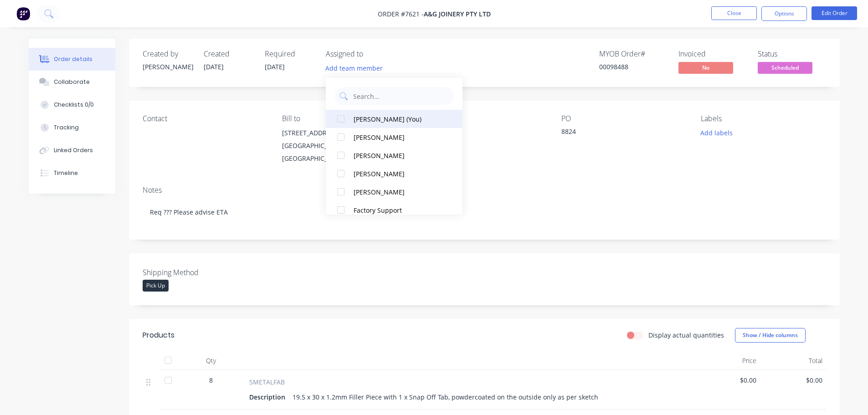  What do you see at coordinates (205, 118) in the screenshot?
I see `div: Contact` at bounding box center [205, 118].